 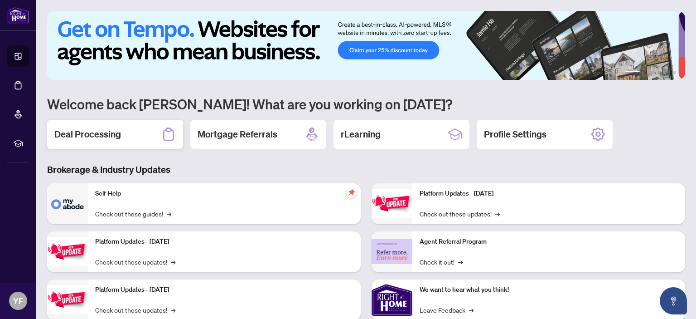 What do you see at coordinates (515, 134) in the screenshot?
I see `h2: Profile Settings` at bounding box center [515, 134].